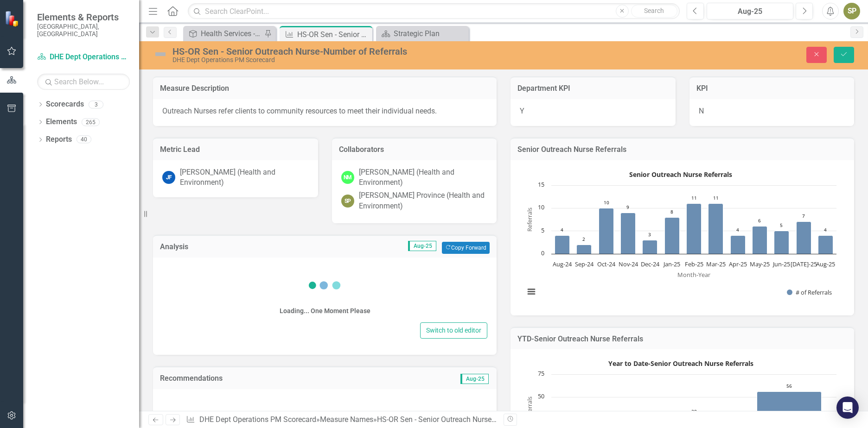 The width and height of the screenshot is (868, 428). Describe the element at coordinates (522, 111) in the screenshot. I see `span: Y` at that location.